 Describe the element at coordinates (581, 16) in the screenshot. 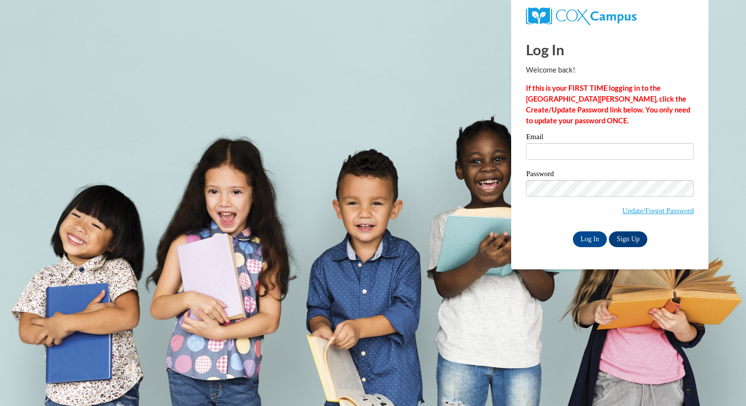

I see `img: COX Campus` at that location.